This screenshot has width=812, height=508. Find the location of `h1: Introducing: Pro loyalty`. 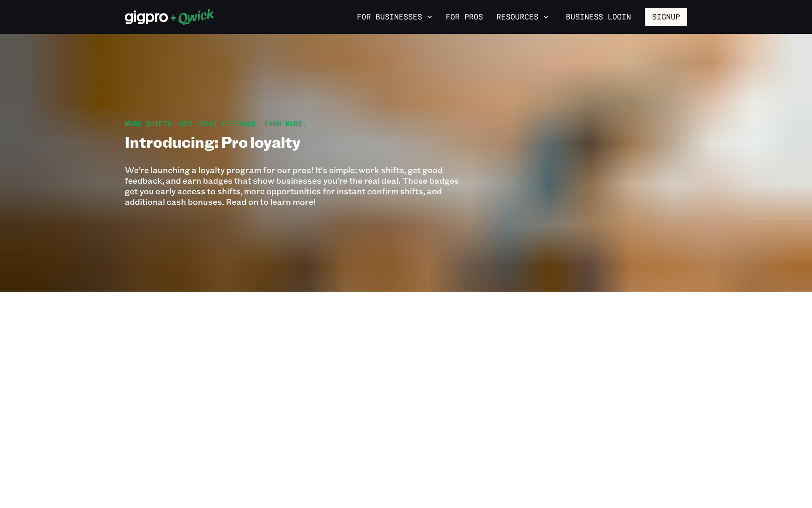

h1: Introducing: Pro loyalty is located at coordinates (213, 141).